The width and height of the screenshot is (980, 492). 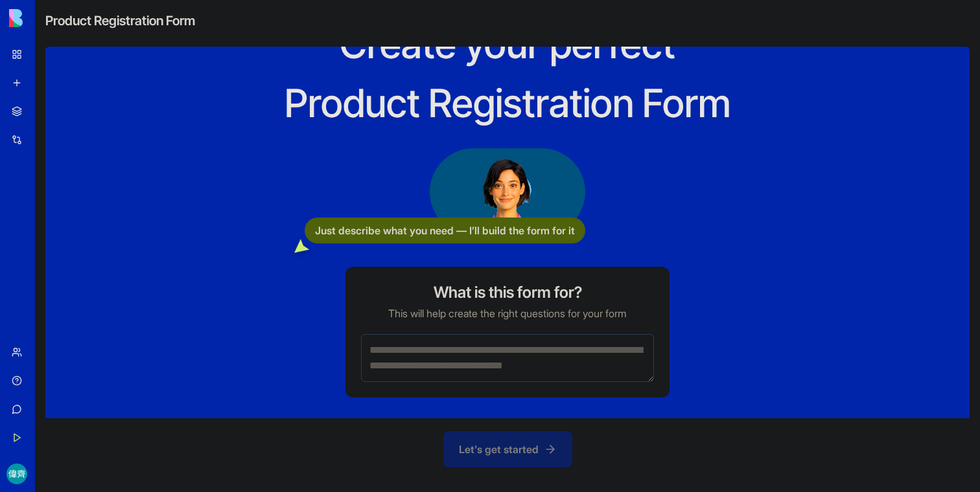 What do you see at coordinates (508, 314) in the screenshot?
I see `p: This will help create the right questions for your form` at bounding box center [508, 314].